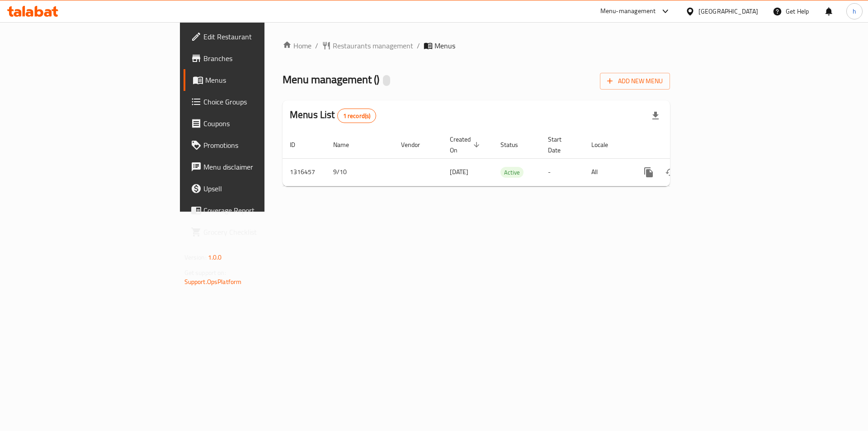 The height and width of the screenshot is (431, 868). I want to click on th: Actions, so click(682, 145).